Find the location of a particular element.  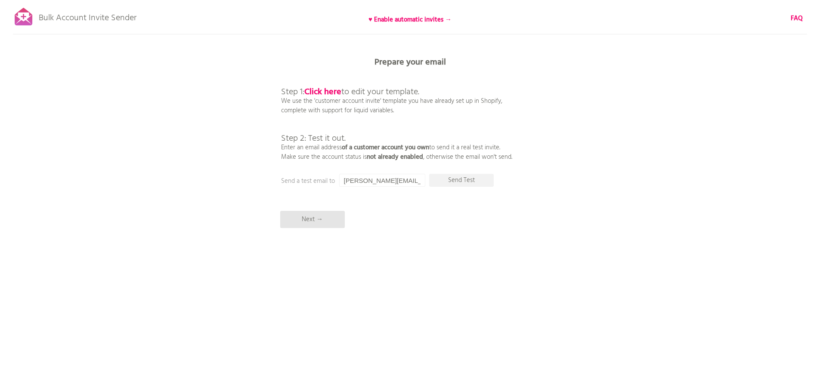

b: Prepare your email is located at coordinates (410, 62).